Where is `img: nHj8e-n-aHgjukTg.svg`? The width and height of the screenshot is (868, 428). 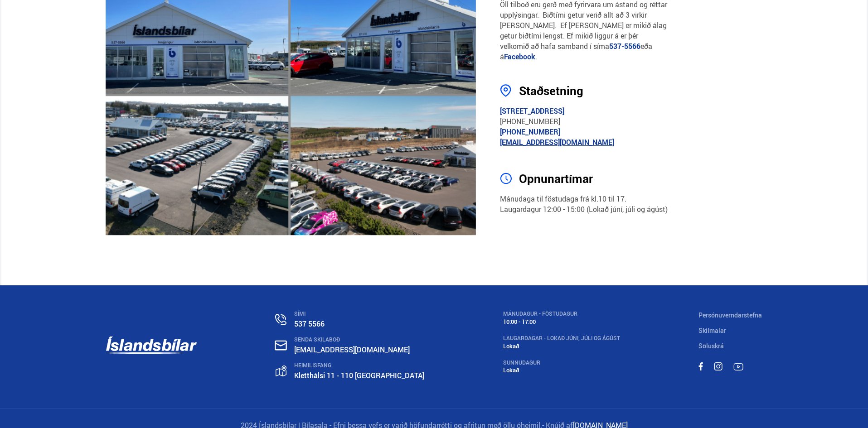 img: nHj8e-n-aHgjukTg.svg is located at coordinates (280, 345).